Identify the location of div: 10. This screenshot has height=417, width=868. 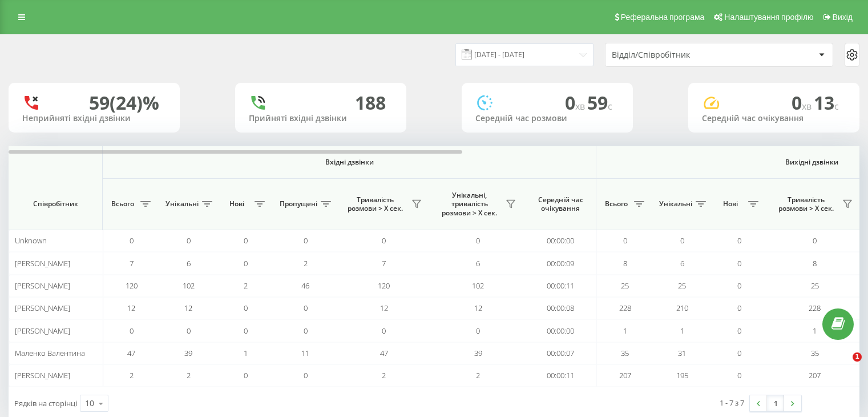
(90, 403).